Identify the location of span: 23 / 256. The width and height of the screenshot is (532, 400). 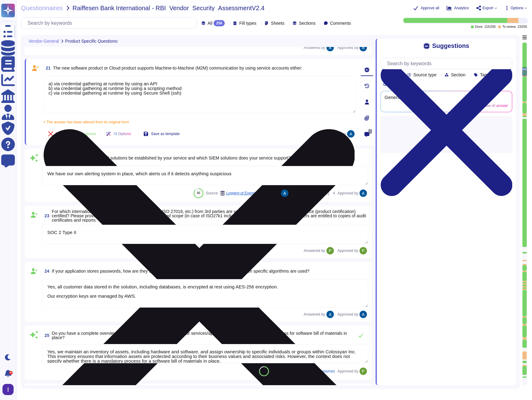
(522, 27).